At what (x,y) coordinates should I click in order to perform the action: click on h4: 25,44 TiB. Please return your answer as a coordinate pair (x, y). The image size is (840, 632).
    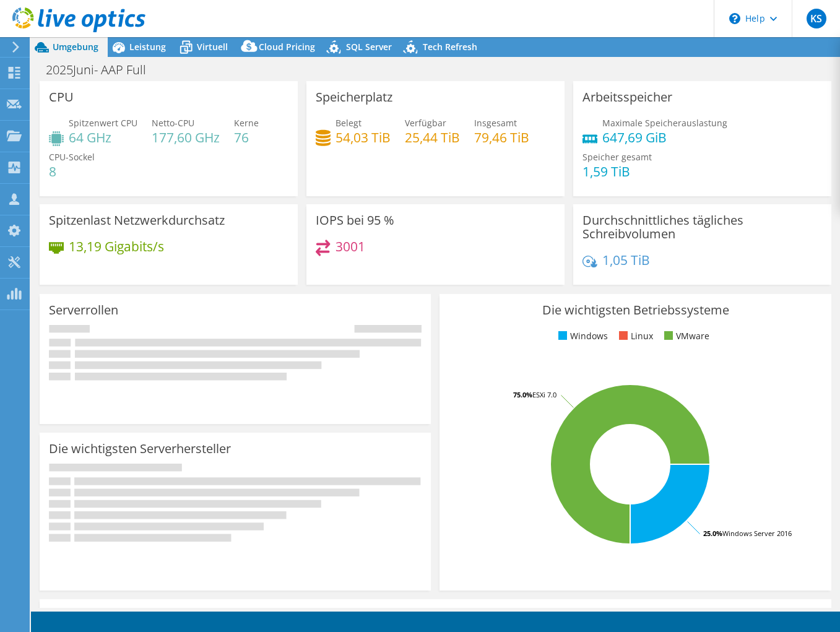
    Looking at the image, I should click on (432, 138).